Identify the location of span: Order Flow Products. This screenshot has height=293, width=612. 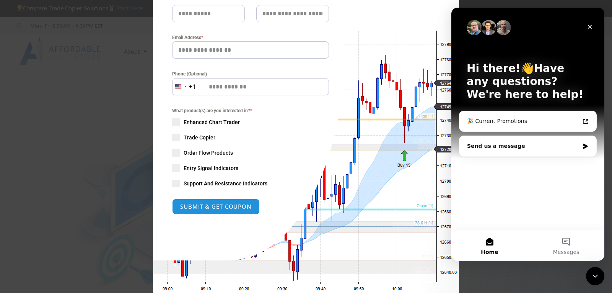
(208, 153).